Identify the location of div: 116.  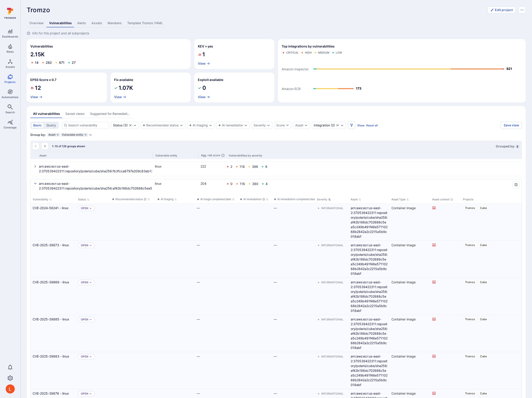
(242, 184).